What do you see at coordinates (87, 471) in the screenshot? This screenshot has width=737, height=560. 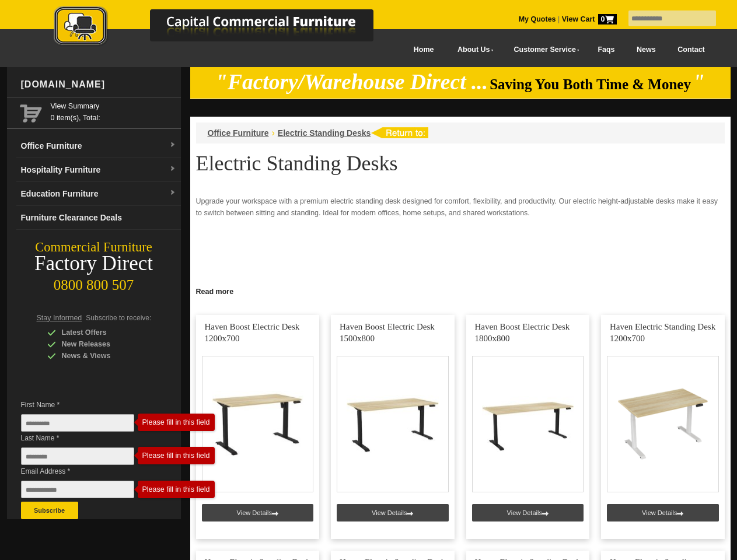 I see `span: Email Address *` at bounding box center [87, 471].